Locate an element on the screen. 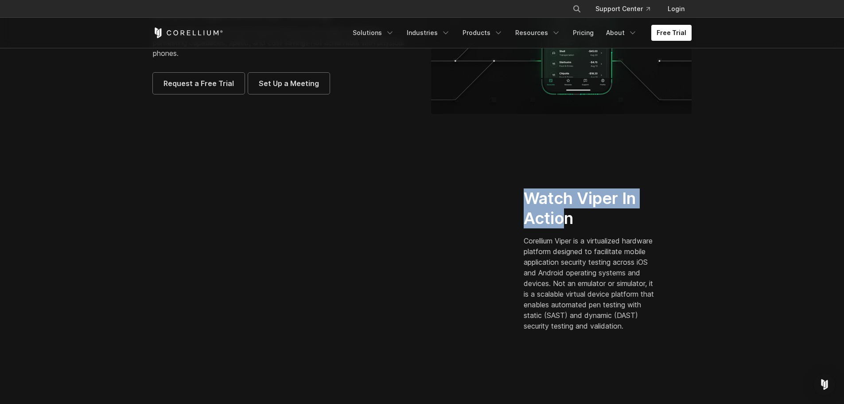 This screenshot has width=844, height=404. p: Corellium Viper is a virtualized hardware platform designed to facilitate mobile application secu... is located at coordinates (591, 283).